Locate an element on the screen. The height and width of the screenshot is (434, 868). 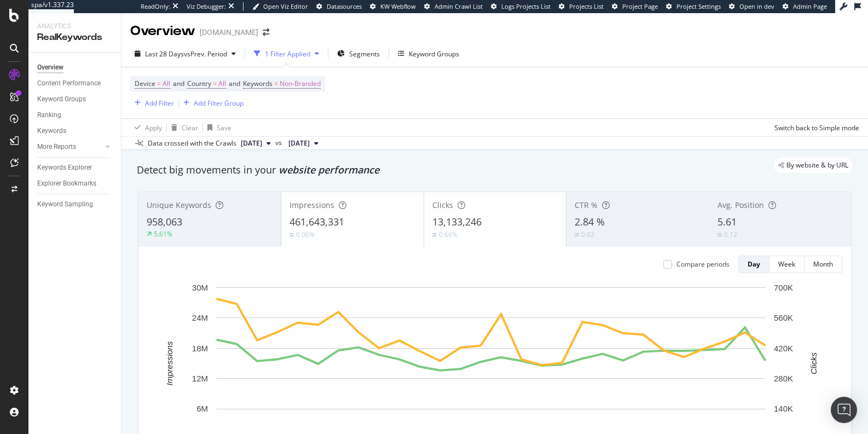
span: Device is located at coordinates (145, 83).